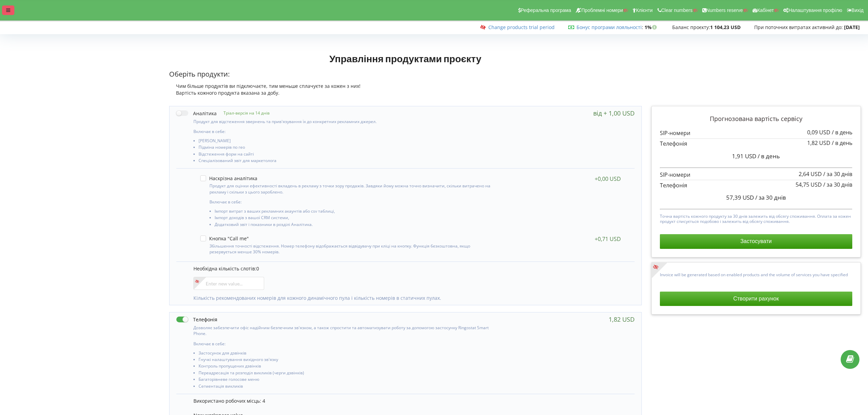 This screenshot has width=868, height=415. Describe the element at coordinates (602, 10) in the screenshot. I see `span: Проблемні номери` at that location.